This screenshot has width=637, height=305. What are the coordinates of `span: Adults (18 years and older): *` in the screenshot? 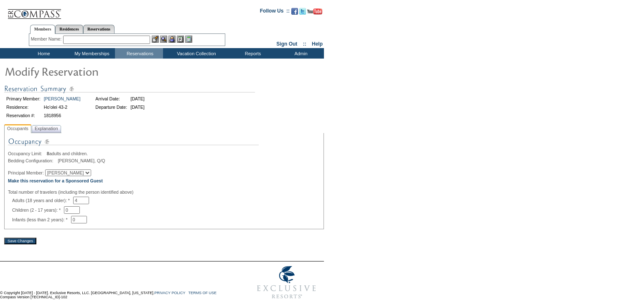 It's located at (43, 200).